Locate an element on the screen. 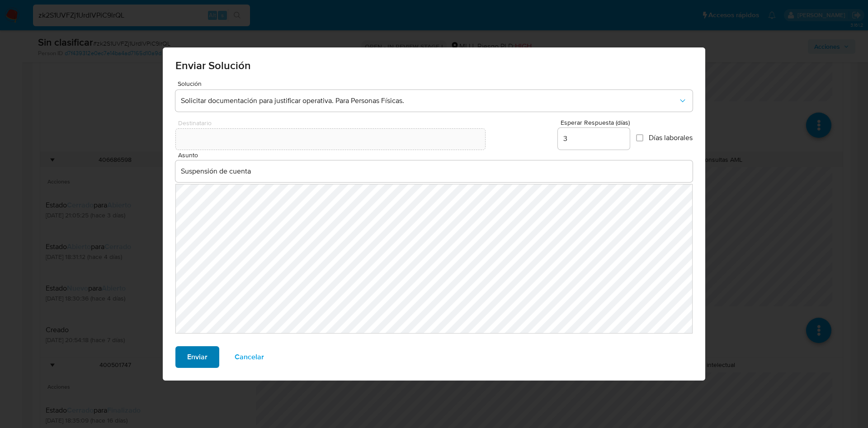 This screenshot has height=428, width=868. span: Días laborales is located at coordinates (671, 138).